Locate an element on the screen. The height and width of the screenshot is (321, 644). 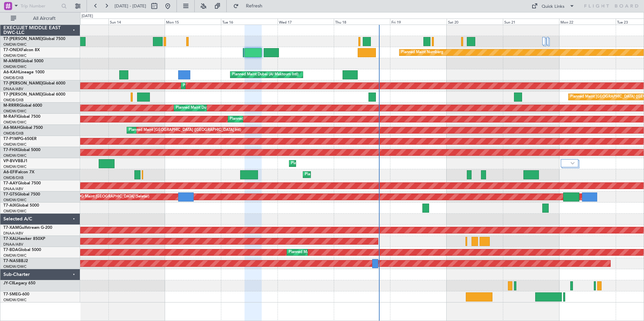
span: M-AMBR is located at coordinates (12, 61).